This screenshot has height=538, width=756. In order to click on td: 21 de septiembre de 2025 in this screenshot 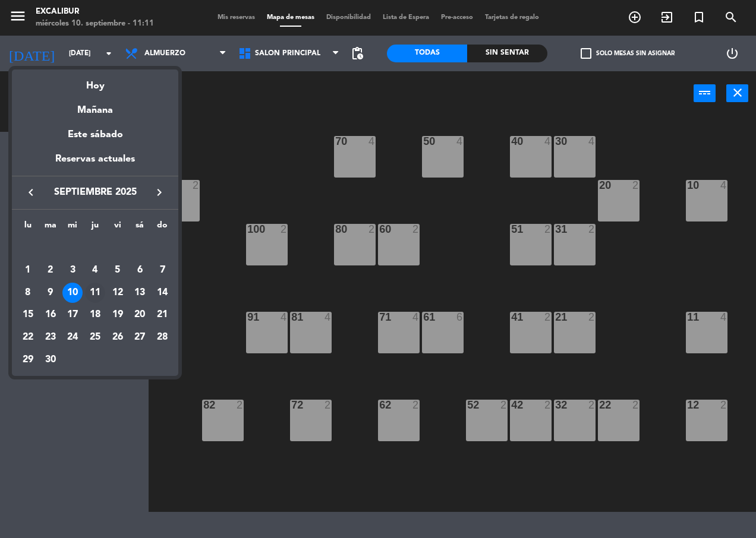, I will do `click(162, 315)`.